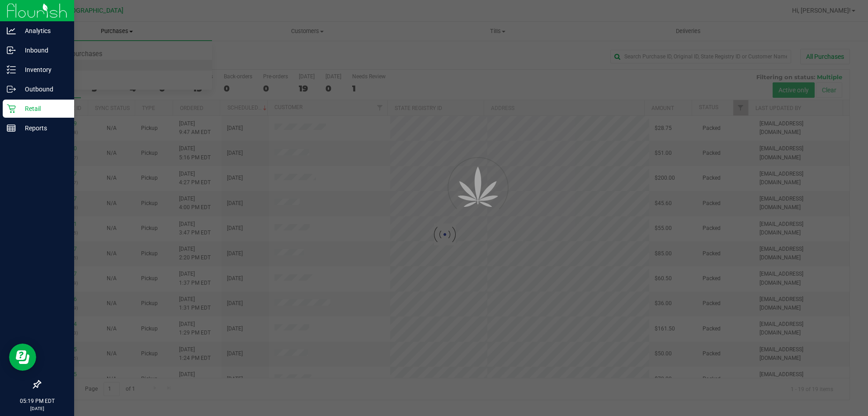  Describe the element at coordinates (11, 89) in the screenshot. I see `inline-svg: Outbound` at that location.